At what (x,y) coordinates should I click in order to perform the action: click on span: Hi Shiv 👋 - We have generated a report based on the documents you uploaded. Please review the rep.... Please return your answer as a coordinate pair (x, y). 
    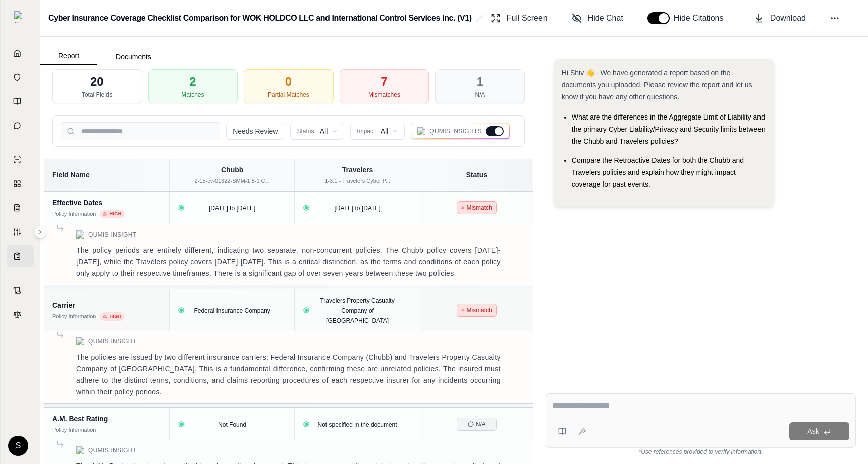
    Looking at the image, I should click on (657, 85).